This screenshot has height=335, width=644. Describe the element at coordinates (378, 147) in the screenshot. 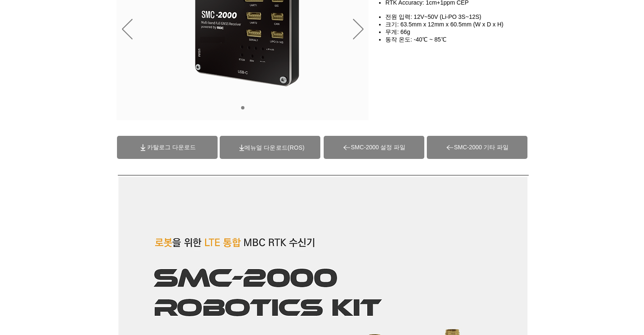

I see `span: SMC-2000 설정 파일` at that location.